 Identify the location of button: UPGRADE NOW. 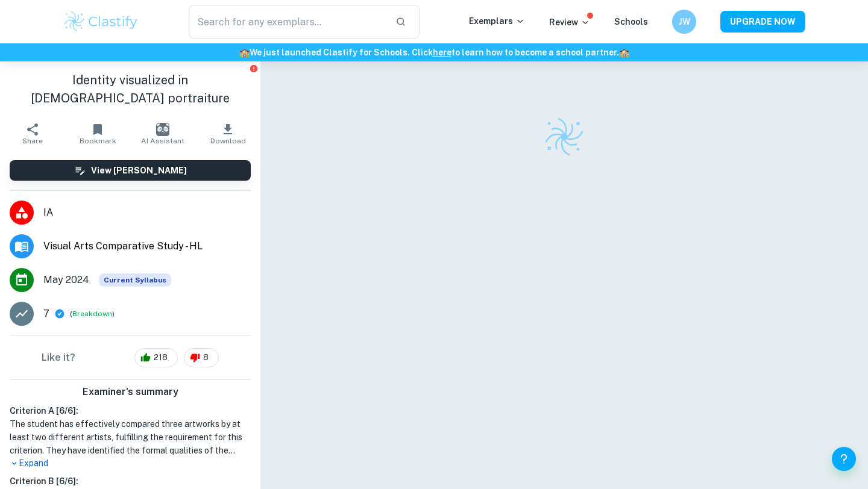
(762, 22).